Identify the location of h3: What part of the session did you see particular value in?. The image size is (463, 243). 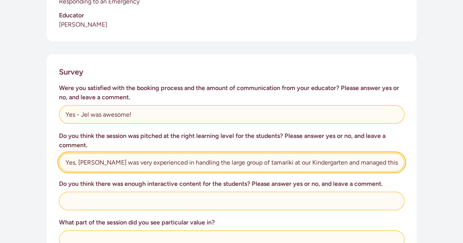
(232, 222).